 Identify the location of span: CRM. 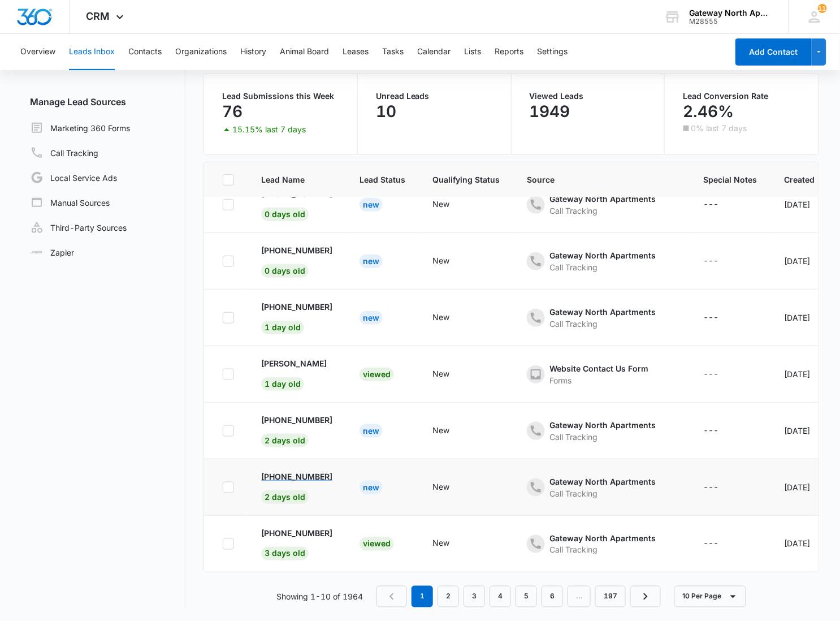
(98, 16).